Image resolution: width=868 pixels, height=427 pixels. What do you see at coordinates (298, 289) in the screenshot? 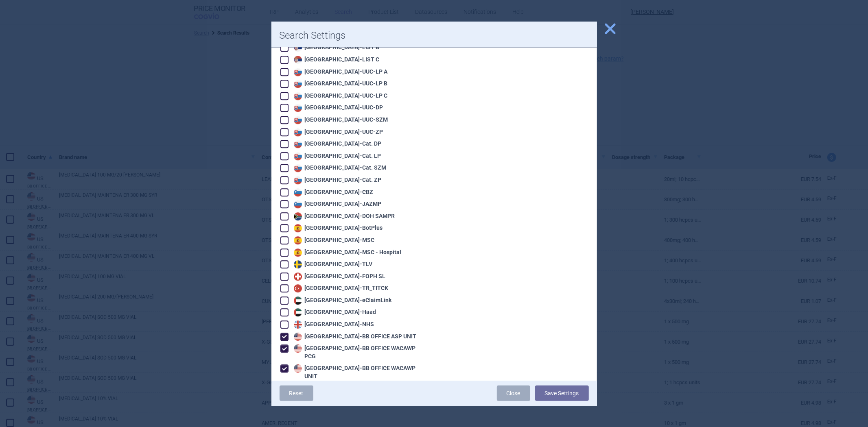
I see `img: Turkey` at bounding box center [298, 289].